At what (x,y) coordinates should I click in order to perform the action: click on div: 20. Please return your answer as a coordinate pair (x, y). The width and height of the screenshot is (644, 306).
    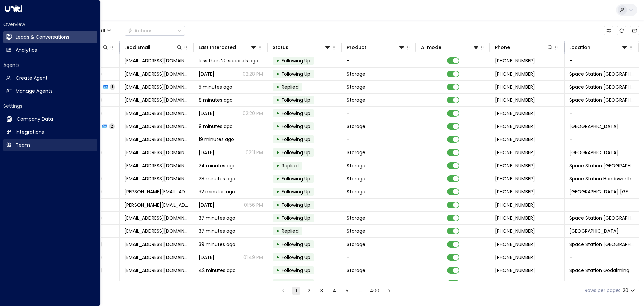
    Looking at the image, I should click on (629, 290).